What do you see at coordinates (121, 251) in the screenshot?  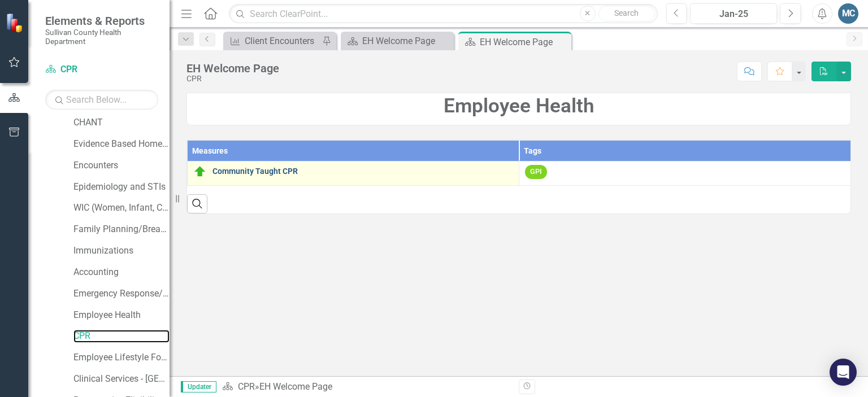 I see `a: Immunizations` at bounding box center [121, 251].